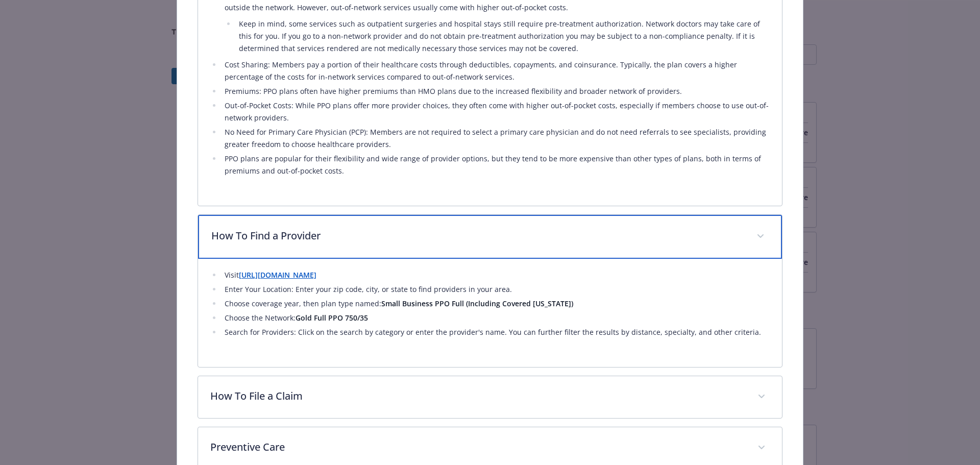 The height and width of the screenshot is (465, 980). What do you see at coordinates (332, 318) in the screenshot?
I see `strong: Gold Full PPO 750/35` at bounding box center [332, 318].